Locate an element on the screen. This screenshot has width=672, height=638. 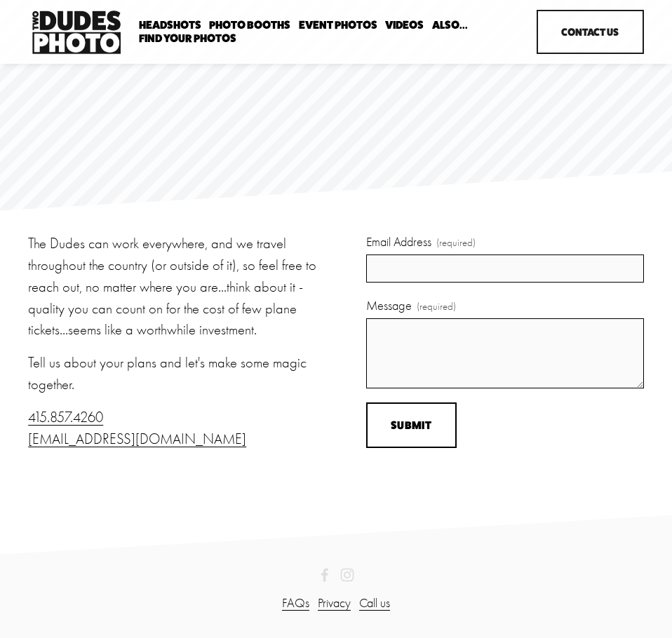
a: 2 Dudes & A Booth is located at coordinates (325, 575).